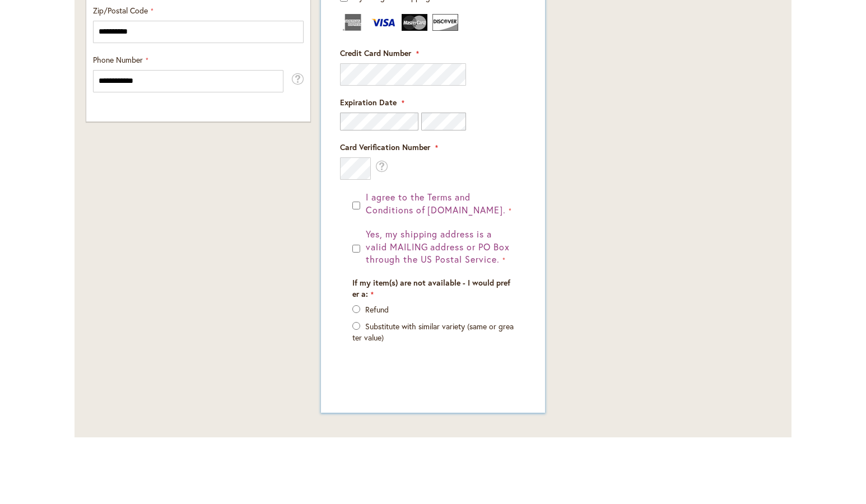 The image size is (866, 504). What do you see at coordinates (377, 309) in the screenshot?
I see `label: Refund` at bounding box center [377, 309].